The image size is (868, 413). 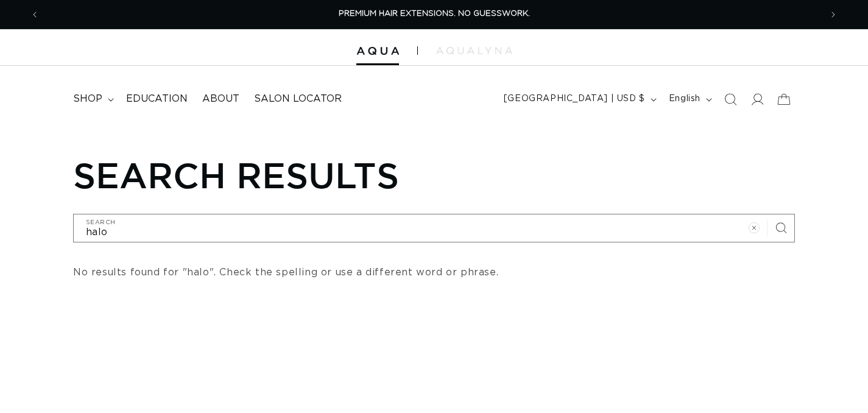 I want to click on a: About, so click(x=221, y=99).